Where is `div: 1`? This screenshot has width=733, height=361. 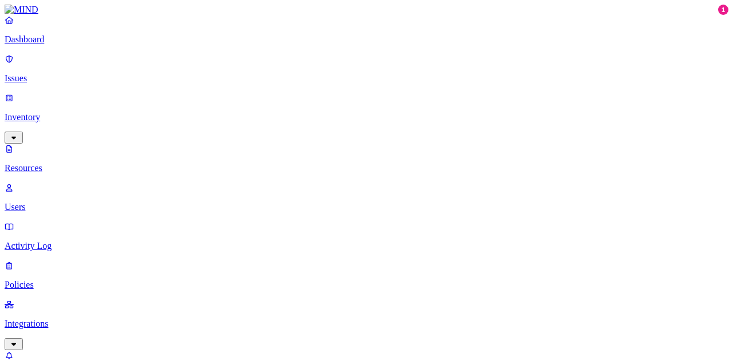 div: 1 is located at coordinates (723, 10).